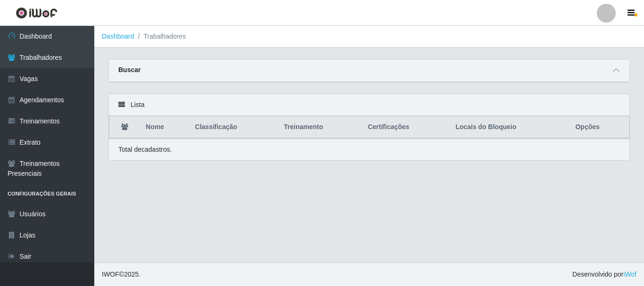 Image resolution: width=644 pixels, height=286 pixels. Describe the element at coordinates (234, 127) in the screenshot. I see `th: Classificação` at that location.